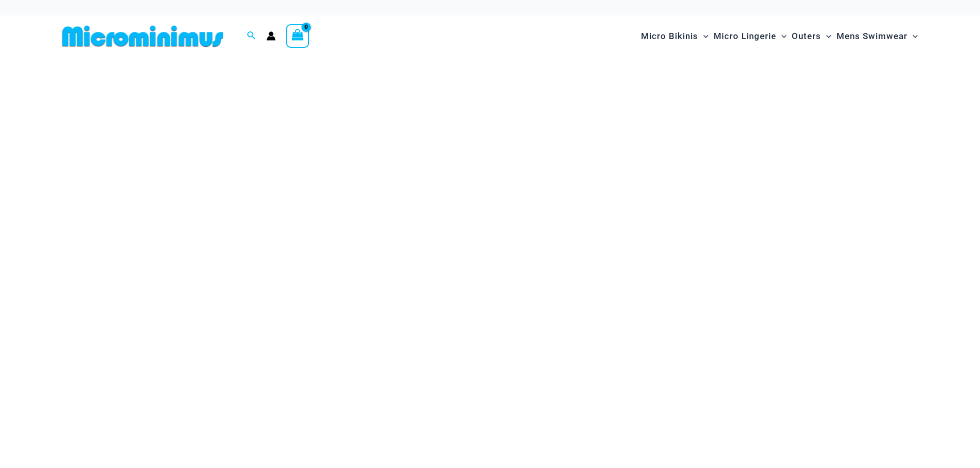 The height and width of the screenshot is (468, 980). I want to click on a: OutersMenu ToggleMenu Toggle, so click(812, 36).